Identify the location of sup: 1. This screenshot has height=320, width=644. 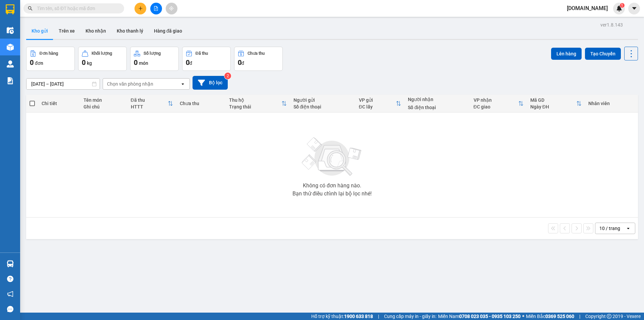
(622, 5).